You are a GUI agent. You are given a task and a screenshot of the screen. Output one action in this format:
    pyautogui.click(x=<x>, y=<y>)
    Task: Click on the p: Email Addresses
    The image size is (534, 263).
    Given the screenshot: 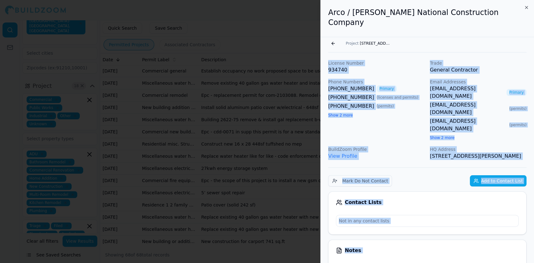 What is the action you would take?
    pyautogui.click(x=478, y=82)
    